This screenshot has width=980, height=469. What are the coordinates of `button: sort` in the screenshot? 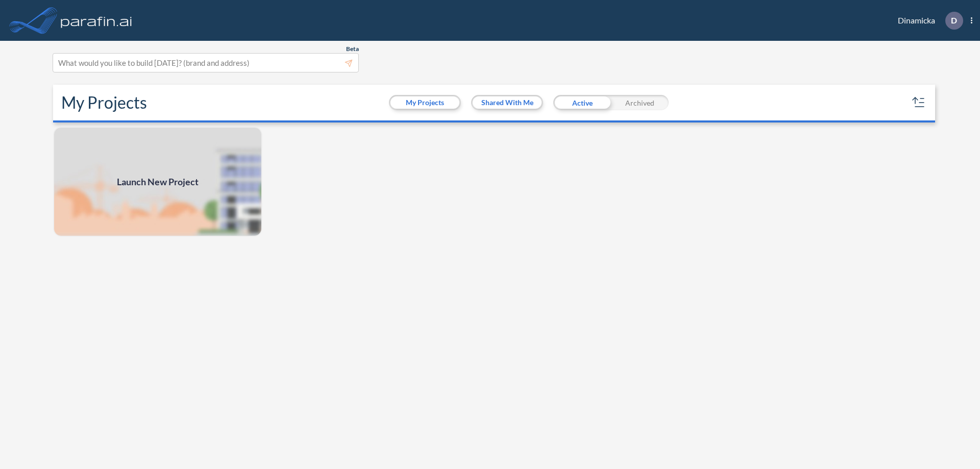 It's located at (919, 103).